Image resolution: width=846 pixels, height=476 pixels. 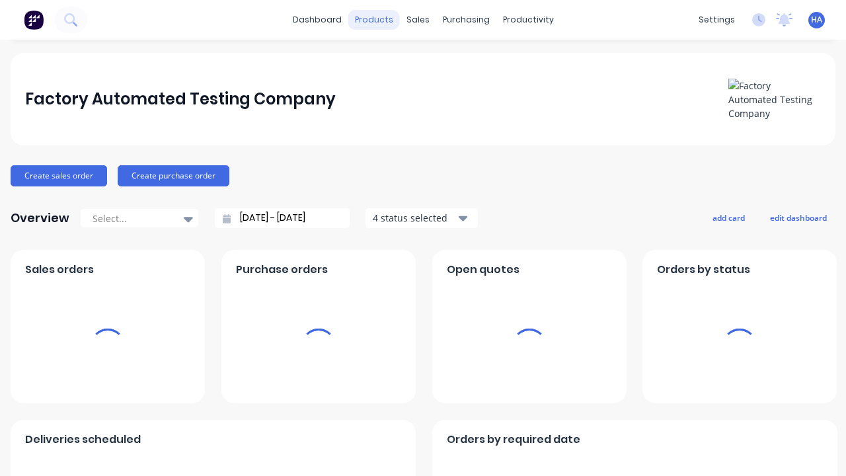 What do you see at coordinates (798, 217) in the screenshot?
I see `button: edit dashboard` at bounding box center [798, 217].